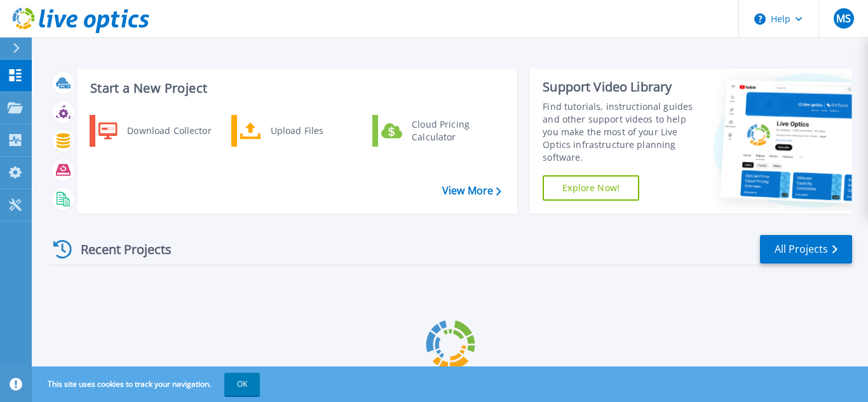  Describe the element at coordinates (806, 249) in the screenshot. I see `a: All Projects` at that location.